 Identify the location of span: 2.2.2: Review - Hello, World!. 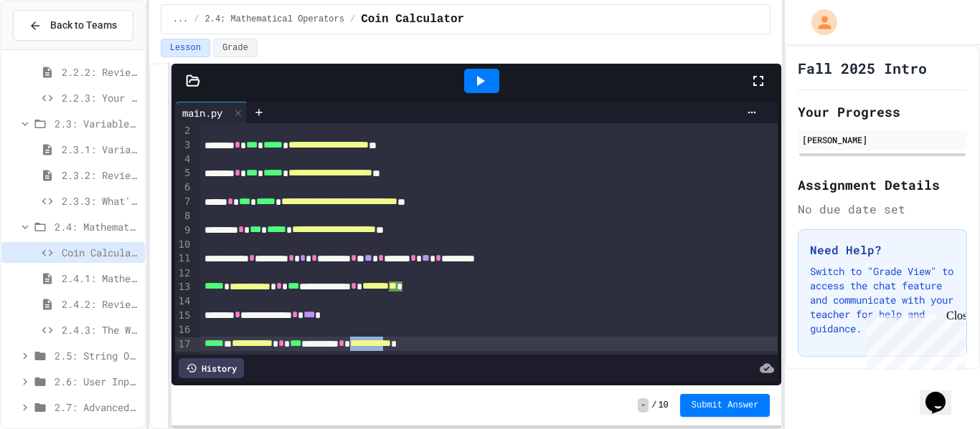
(101, 72).